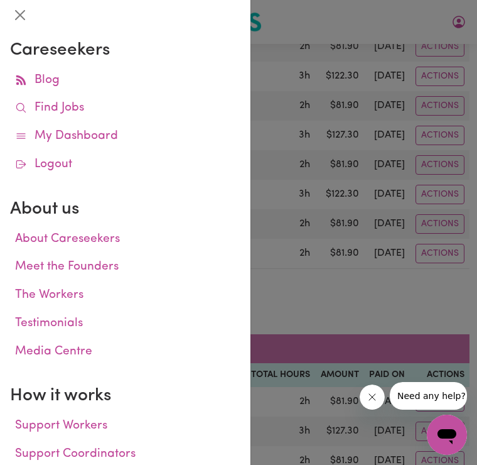  Describe the element at coordinates (125, 352) in the screenshot. I see `a: Media Centre` at that location.